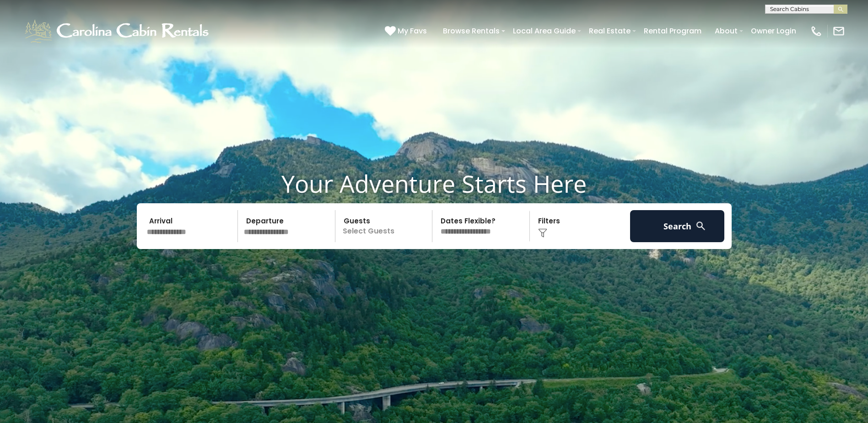 The width and height of the screenshot is (868, 423). Describe the element at coordinates (726, 31) in the screenshot. I see `a: About` at that location.